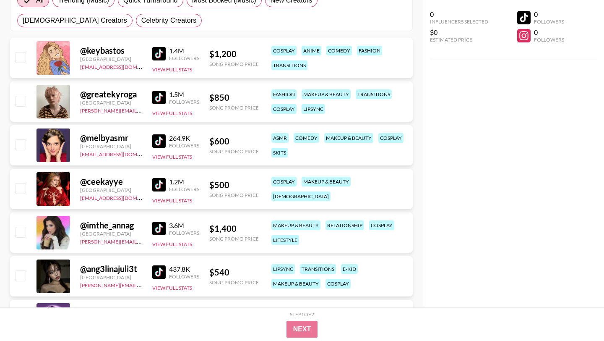 This screenshot has height=341, width=604. What do you see at coordinates (184, 182) in the screenshot?
I see `div: 1.2M` at bounding box center [184, 182].